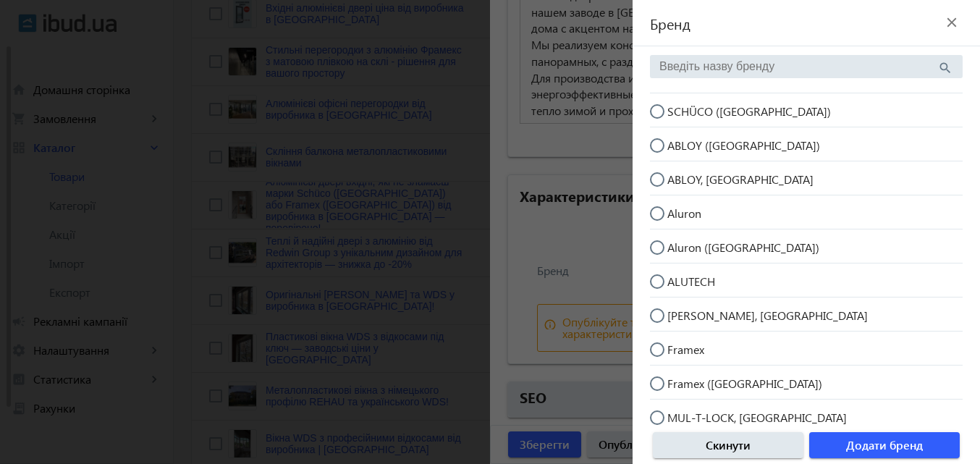 The image size is (980, 464). Describe the element at coordinates (728, 446) in the screenshot. I see `button: Скинути` at that location.